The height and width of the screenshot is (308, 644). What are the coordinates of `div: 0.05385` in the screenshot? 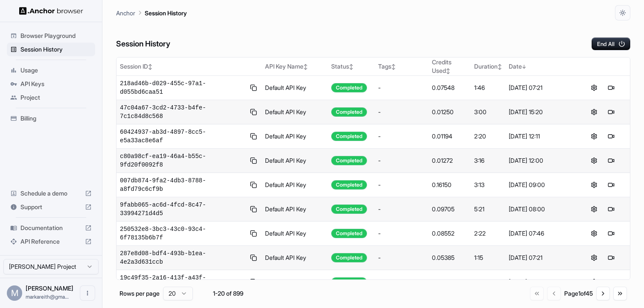 It's located at (449, 258).